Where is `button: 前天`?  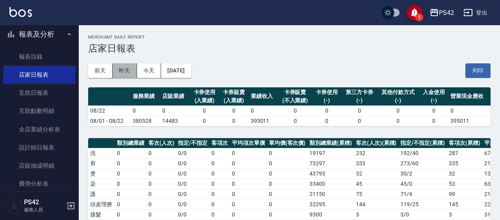
button: 前天 is located at coordinates (100, 70).